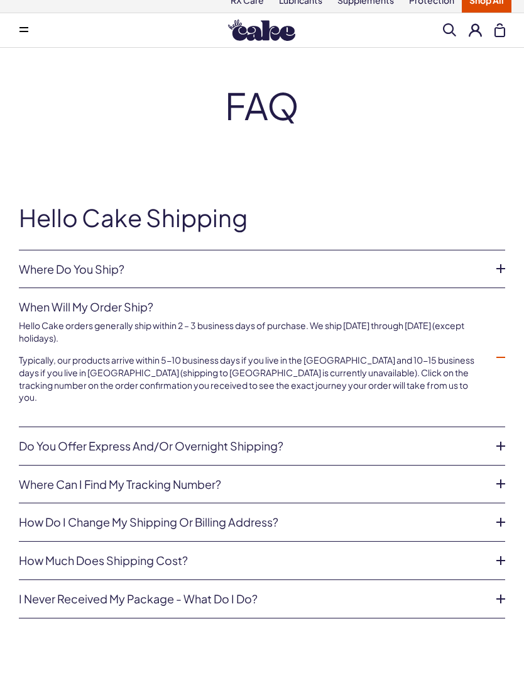 Image resolution: width=524 pixels, height=682 pixels. I want to click on img: Hello Cake, so click(262, 30).